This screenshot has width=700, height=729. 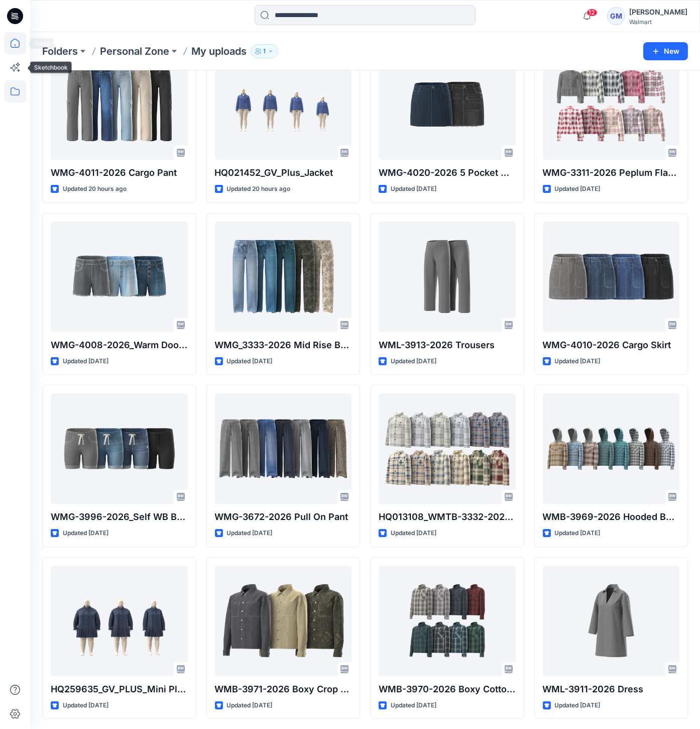 I want to click on a: WMG-3311-2026 Peplum Flannel Shirt, so click(x=611, y=104).